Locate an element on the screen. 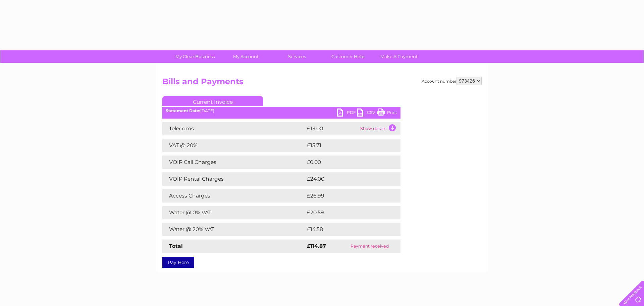 The width and height of the screenshot is (644, 306). a: Print is located at coordinates (387, 113).